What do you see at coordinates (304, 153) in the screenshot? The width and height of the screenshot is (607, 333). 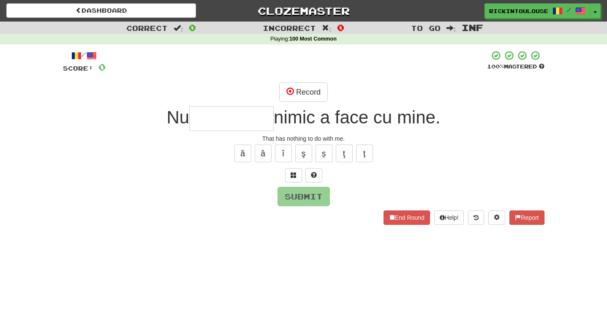 I see `button: ş` at bounding box center [304, 153].